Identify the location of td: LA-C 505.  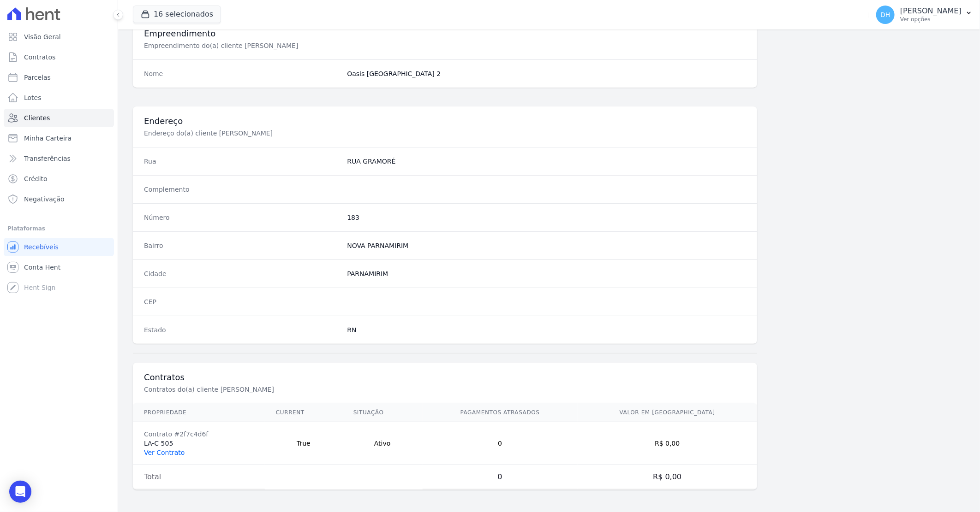
(199, 444).